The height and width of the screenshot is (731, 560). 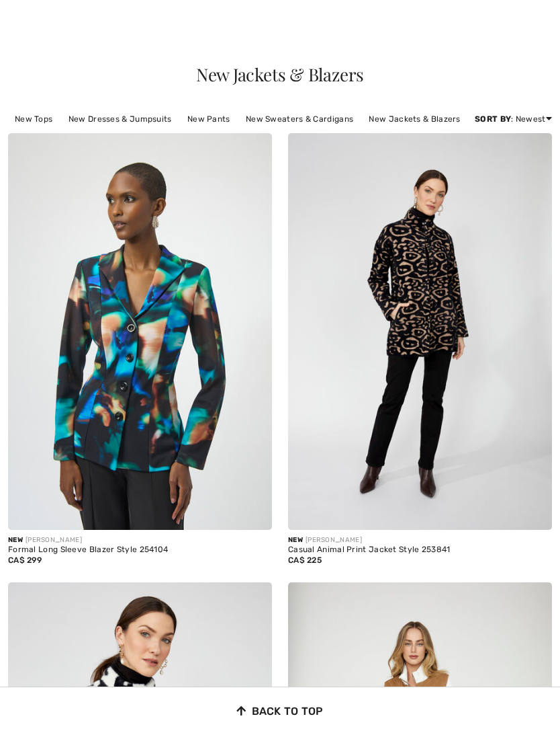 I want to click on a: New Sweaters & Cardigans, so click(x=299, y=119).